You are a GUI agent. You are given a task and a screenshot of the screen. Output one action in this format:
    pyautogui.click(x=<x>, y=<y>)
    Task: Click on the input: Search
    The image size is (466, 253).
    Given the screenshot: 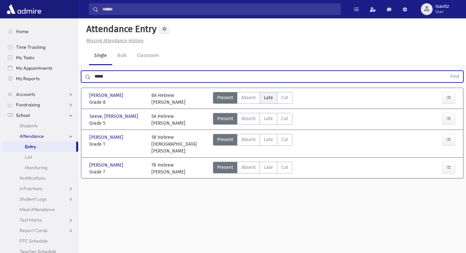 What is the action you would take?
    pyautogui.click(x=220, y=9)
    